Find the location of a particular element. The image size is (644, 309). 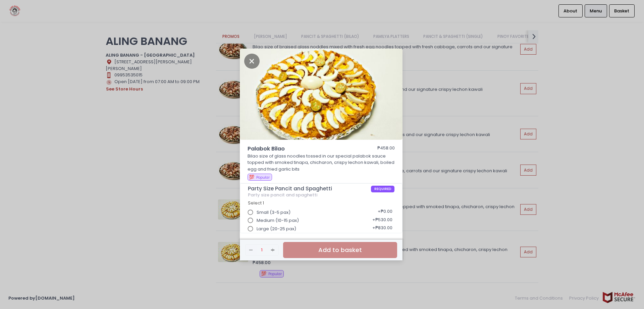

span: Small (3-5 pax) is located at coordinates (274, 213).